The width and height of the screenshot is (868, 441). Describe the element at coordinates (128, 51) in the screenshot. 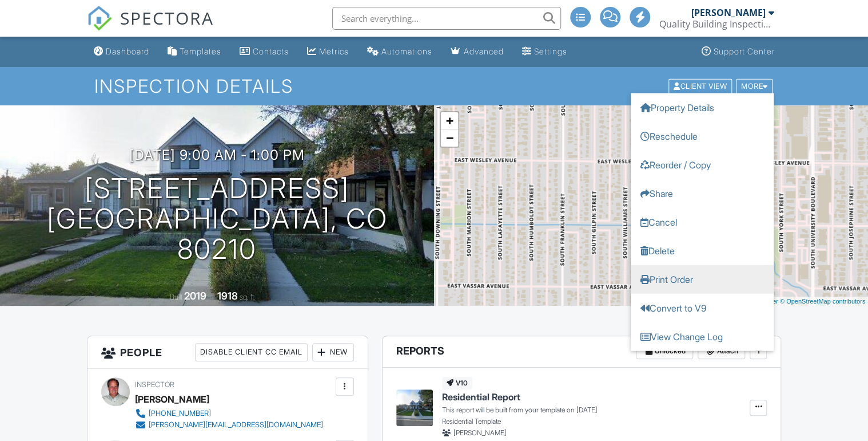

I see `div: Dashboard` at that location.